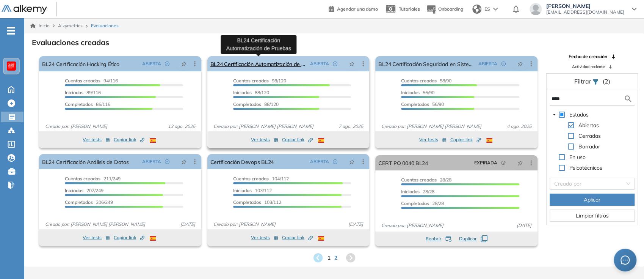 This screenshot has height=279, width=644. I want to click on span: 4 ago. 2025, so click(519, 126).